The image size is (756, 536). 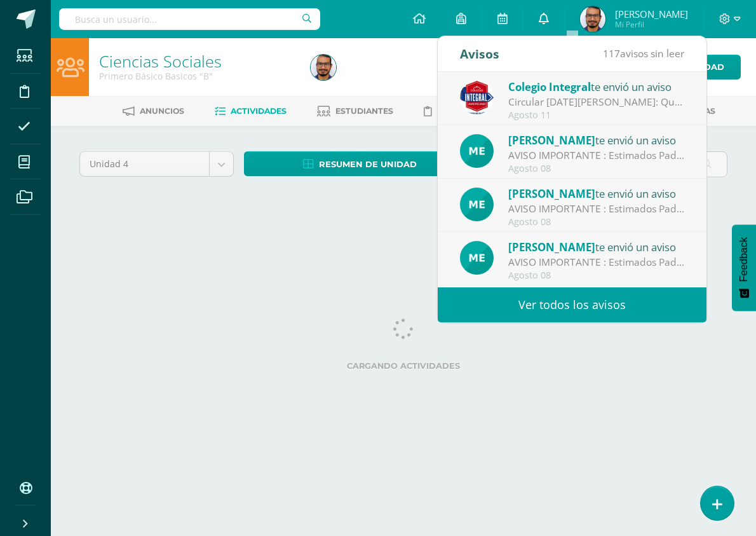 I want to click on a: Actividades, so click(x=250, y=112).